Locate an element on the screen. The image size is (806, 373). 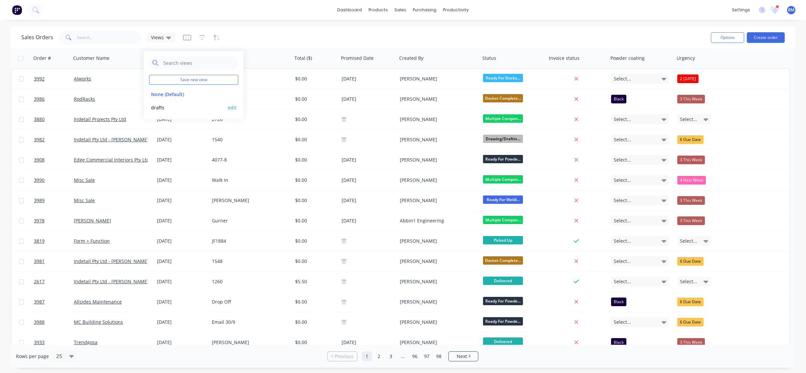
span: Drawing/Draftin... is located at coordinates (503, 139).